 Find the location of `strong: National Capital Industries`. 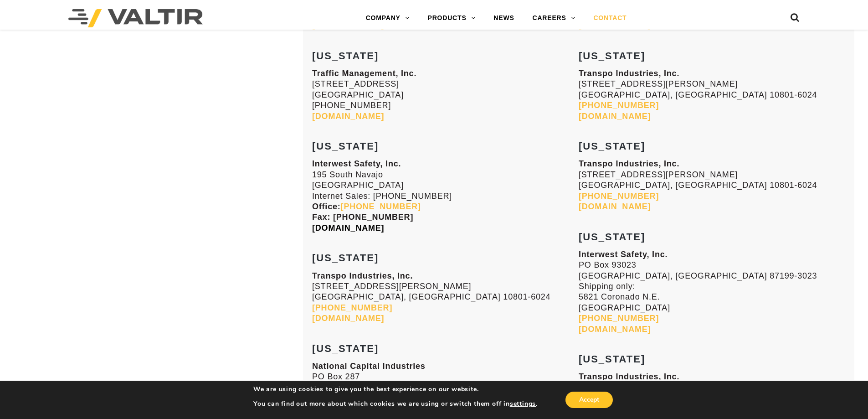

strong: National Capital Industries is located at coordinates (368, 366).